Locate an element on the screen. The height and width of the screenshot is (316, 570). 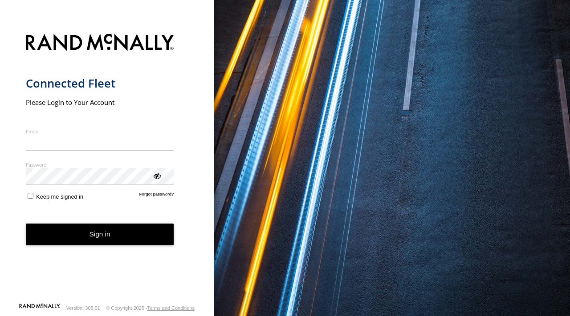
button: Sign in is located at coordinates (100, 235).